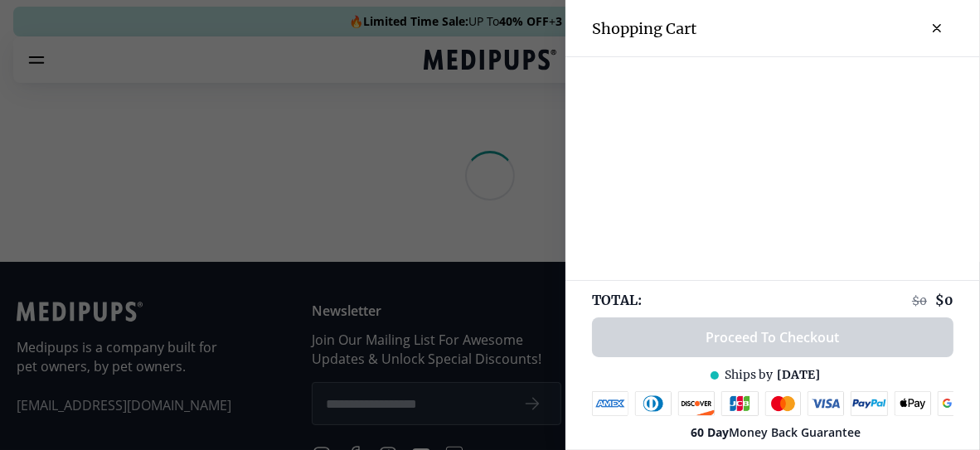 This screenshot has height=450, width=980. Describe the element at coordinates (740, 404) in the screenshot. I see `img: jcb` at that location.